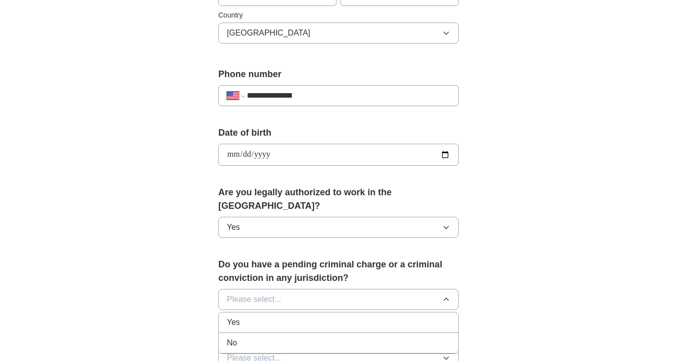 This screenshot has width=677, height=361. Describe the element at coordinates (339, 300) in the screenshot. I see `button: Please select...` at that location.